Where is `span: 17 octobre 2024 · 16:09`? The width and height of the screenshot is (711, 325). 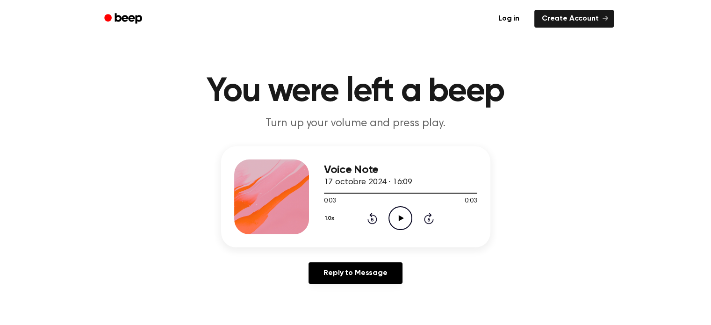
span: 17 octobre 2024 · 16:09 is located at coordinates (368, 182).